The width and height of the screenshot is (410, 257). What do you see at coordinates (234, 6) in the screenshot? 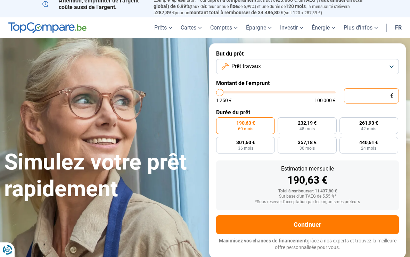
I see `span: fixe` at bounding box center [234, 6].